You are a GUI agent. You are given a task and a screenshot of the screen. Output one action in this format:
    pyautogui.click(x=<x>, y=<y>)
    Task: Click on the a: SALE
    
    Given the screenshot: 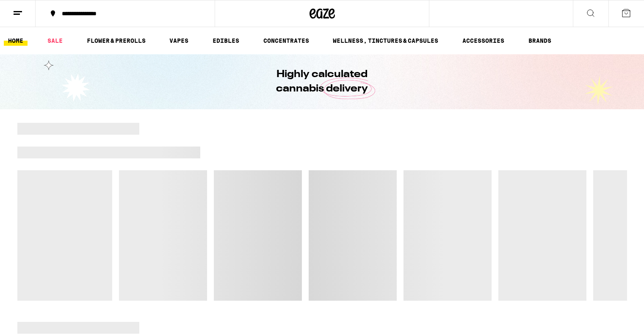 What is the action you would take?
    pyautogui.click(x=55, y=41)
    